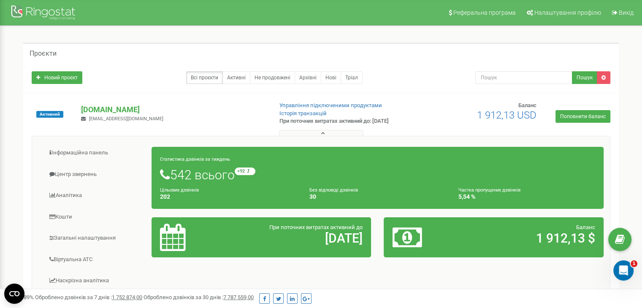 The height and width of the screenshot is (308, 642). I want to click on span: Активний, so click(50, 114).